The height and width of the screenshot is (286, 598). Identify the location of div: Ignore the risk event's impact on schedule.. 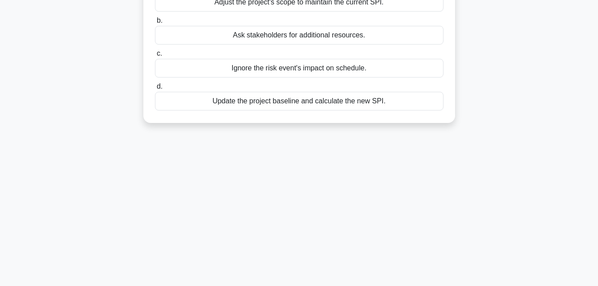
(299, 68).